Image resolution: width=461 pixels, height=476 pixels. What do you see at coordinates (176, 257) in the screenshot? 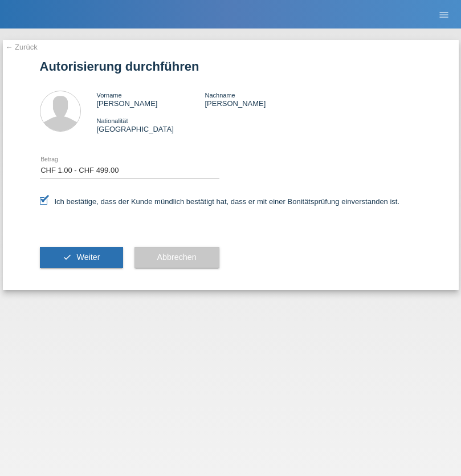
I see `span: Abbrechen` at bounding box center [176, 257].